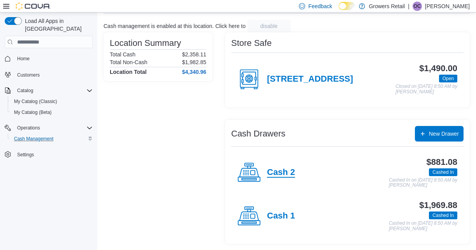 The image size is (476, 250). Describe the element at coordinates (269, 26) in the screenshot. I see `span: disable` at that location.